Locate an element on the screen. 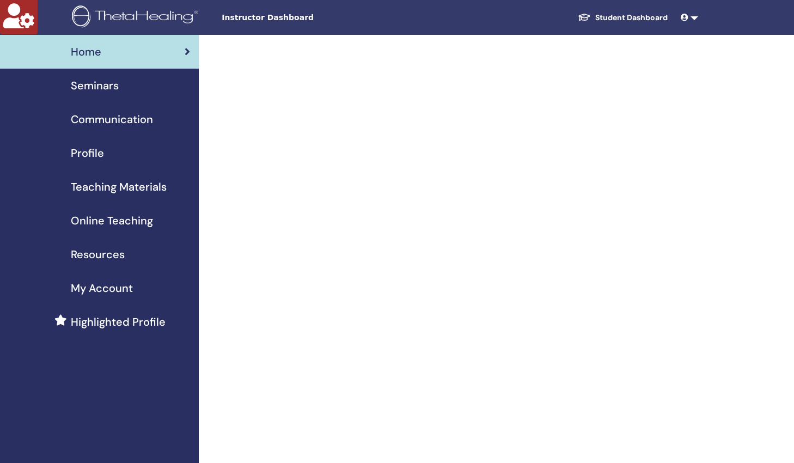 This screenshot has height=463, width=794. span: Teaching Materials is located at coordinates (119, 187).